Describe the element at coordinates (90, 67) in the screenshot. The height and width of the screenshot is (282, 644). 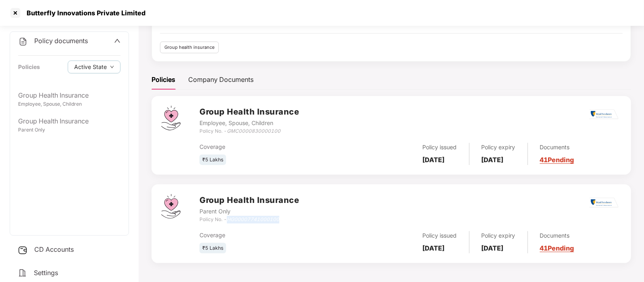
I see `span: Active State` at that location.